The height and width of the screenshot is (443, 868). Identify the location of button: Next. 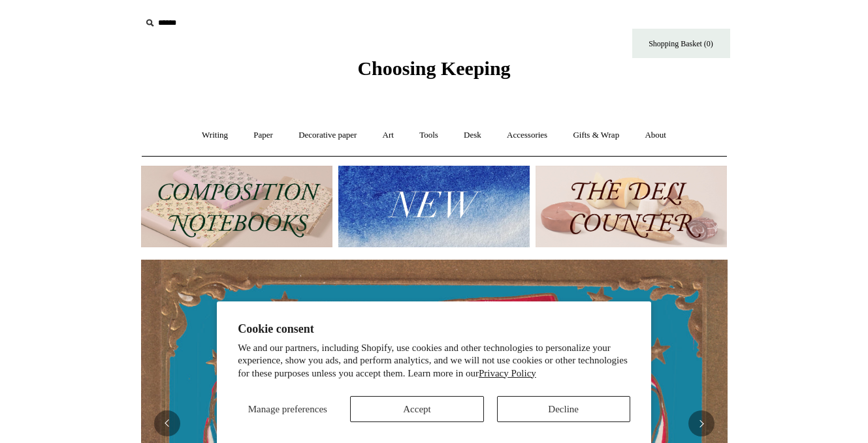
(702, 423).